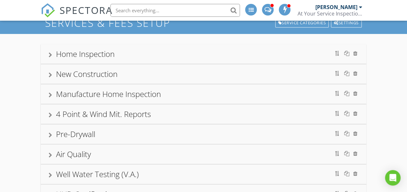  What do you see at coordinates (103, 114) in the screenshot?
I see `div: 4 Point & Wind Mit. Reports` at bounding box center [103, 114].